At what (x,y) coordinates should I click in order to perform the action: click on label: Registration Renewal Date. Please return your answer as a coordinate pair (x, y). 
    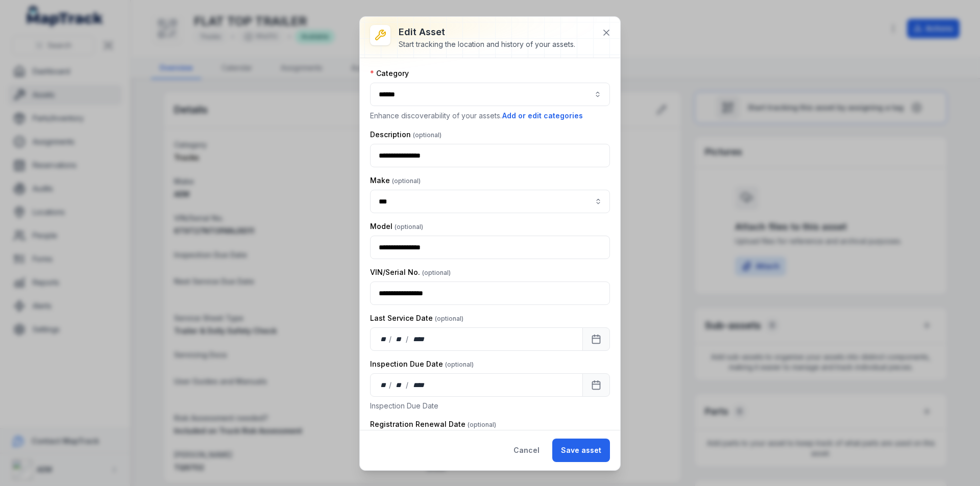
    Looking at the image, I should click on (433, 424).